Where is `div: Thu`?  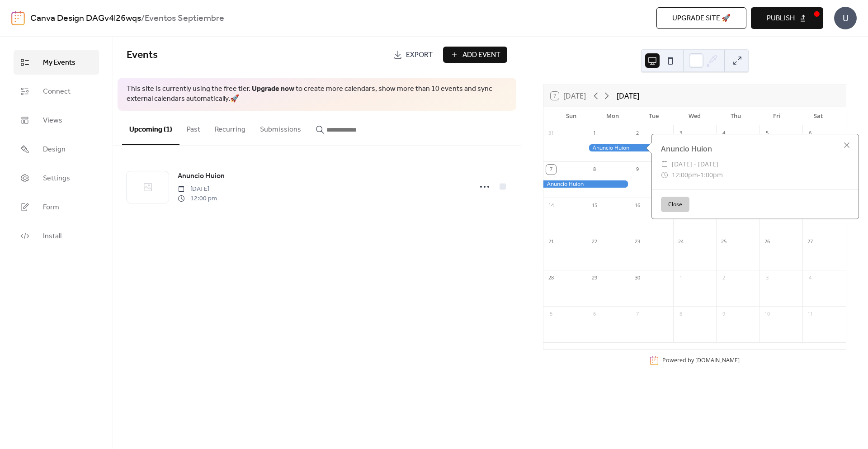 div: Thu is located at coordinates (735, 116).